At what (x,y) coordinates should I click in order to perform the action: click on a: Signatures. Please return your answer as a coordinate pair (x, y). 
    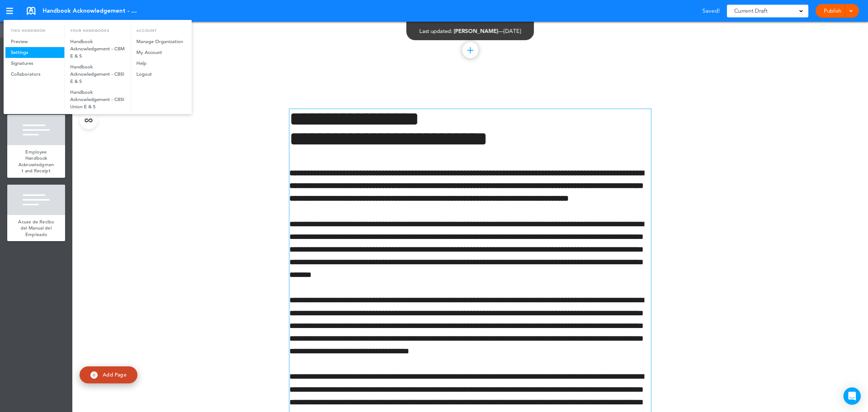
    Looking at the image, I should click on (35, 63).